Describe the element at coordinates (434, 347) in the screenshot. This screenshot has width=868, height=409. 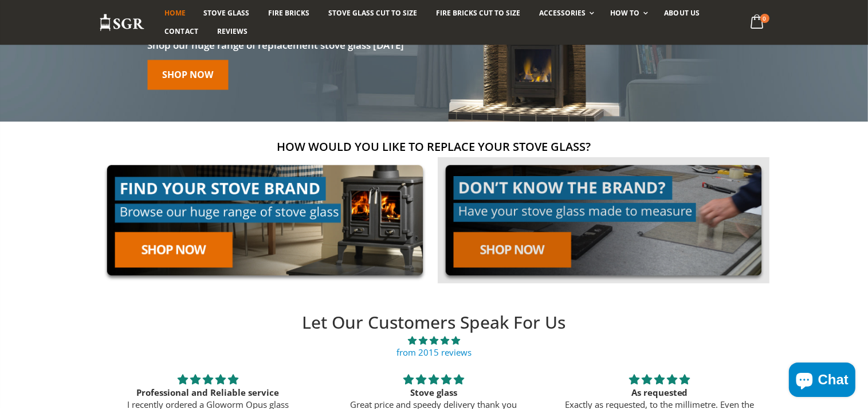
I see `a: 4.89 stars from 2015 reviews` at that location.